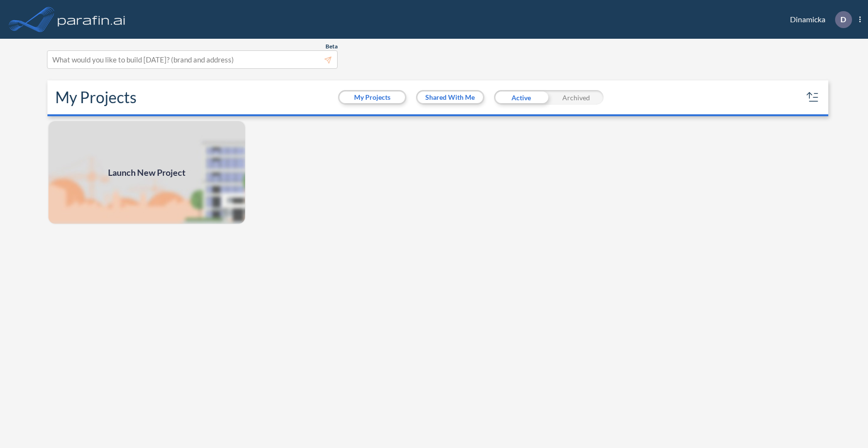 The width and height of the screenshot is (868, 448). Describe the element at coordinates (147, 172) in the screenshot. I see `a: Launch New Project` at that location.